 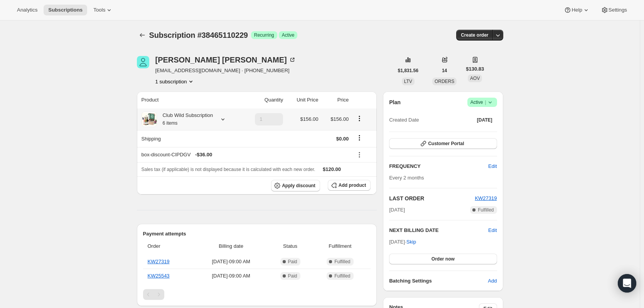 What do you see at coordinates (103, 10) in the screenshot?
I see `button: Tools` at bounding box center [103, 10].